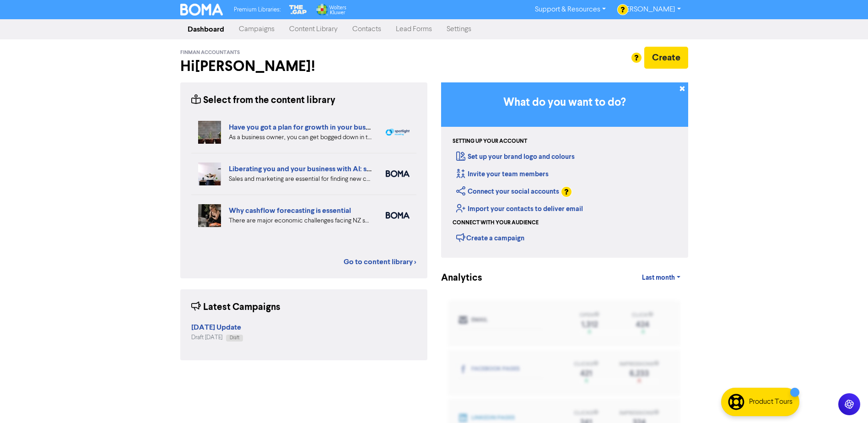 The image size is (868, 423). Describe the element at coordinates (300, 221) in the screenshot. I see `div: There are major economic challenges facing NZ small business. How can detailed cashflow forecasti...` at that location.